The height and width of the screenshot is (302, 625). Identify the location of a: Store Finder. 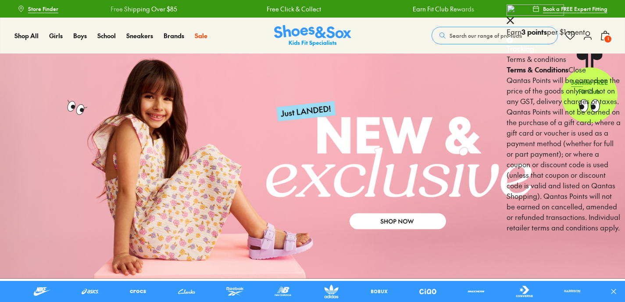
(38, 9).